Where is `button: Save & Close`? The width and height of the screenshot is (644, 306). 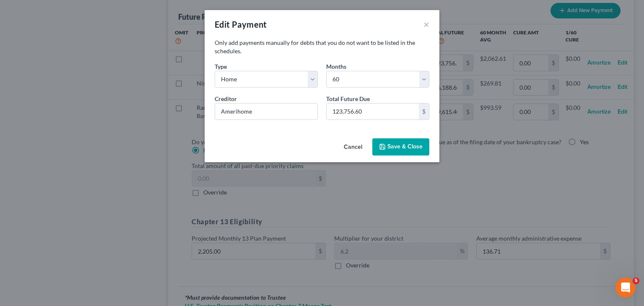 button: Save & Close is located at coordinates (401, 147).